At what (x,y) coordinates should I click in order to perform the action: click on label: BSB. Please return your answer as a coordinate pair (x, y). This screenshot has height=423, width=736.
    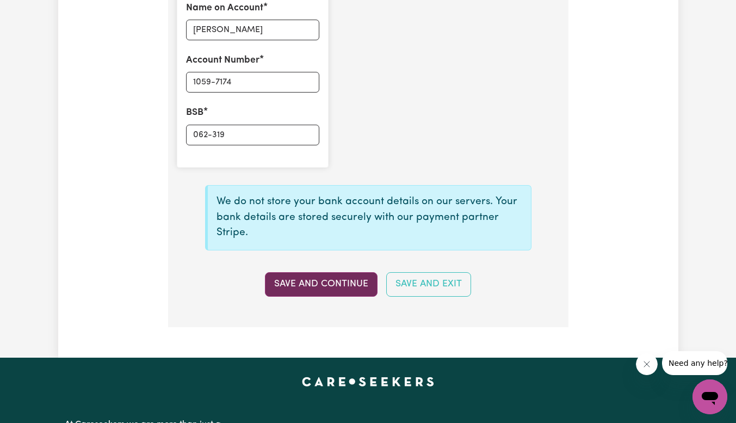
    Looking at the image, I should click on (195, 113).